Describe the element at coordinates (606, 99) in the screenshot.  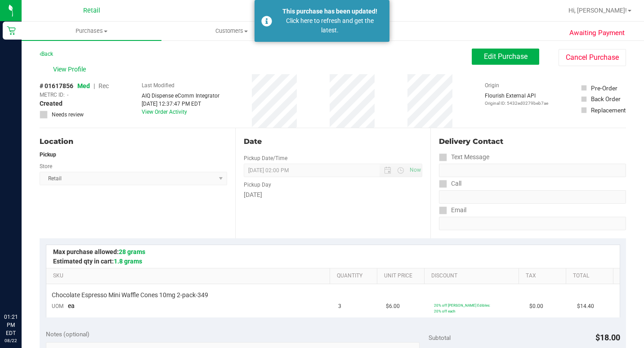
I see `div: Back Order` at that location.